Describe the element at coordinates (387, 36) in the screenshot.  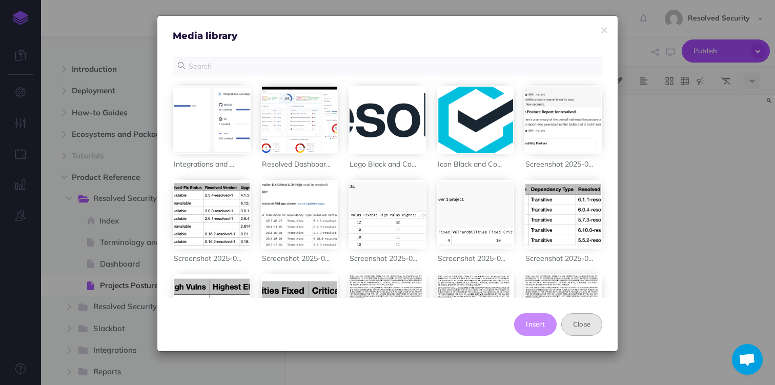
I see `h4: Media library` at that location.